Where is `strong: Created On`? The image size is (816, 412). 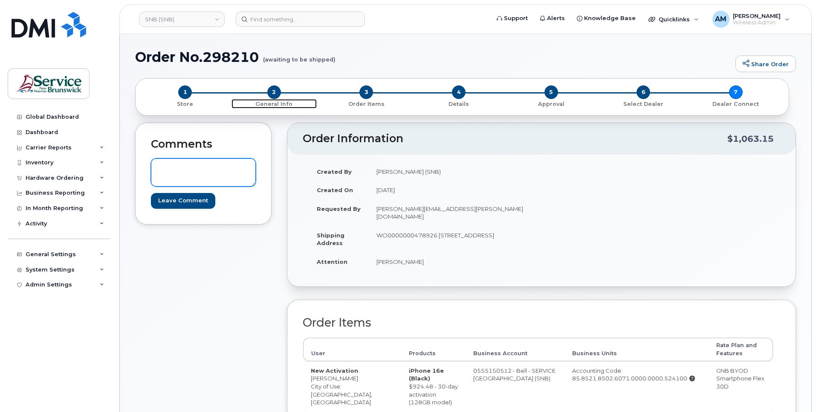 strong: Created On is located at coordinates (335, 190).